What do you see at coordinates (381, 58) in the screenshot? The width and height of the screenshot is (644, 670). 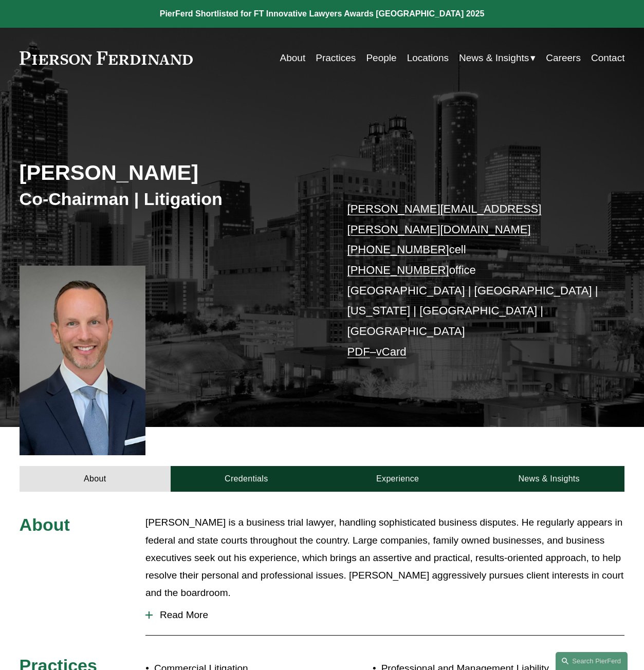 I see `a: People` at bounding box center [381, 58].